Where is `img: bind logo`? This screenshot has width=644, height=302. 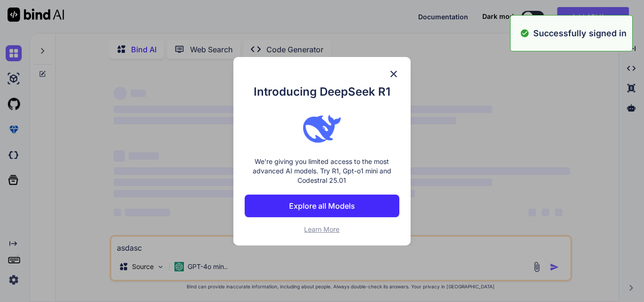
img: bind logo is located at coordinates (322, 129).